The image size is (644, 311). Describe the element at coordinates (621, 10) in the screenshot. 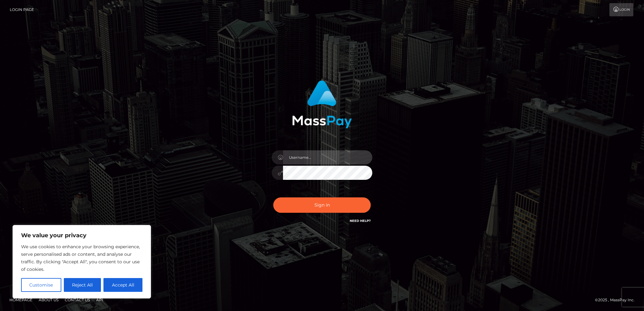

I see `a: Login` at that location.